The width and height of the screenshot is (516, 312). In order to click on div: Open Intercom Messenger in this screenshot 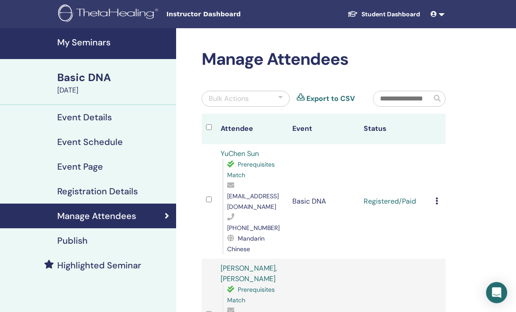, I will do `click(497, 293)`.